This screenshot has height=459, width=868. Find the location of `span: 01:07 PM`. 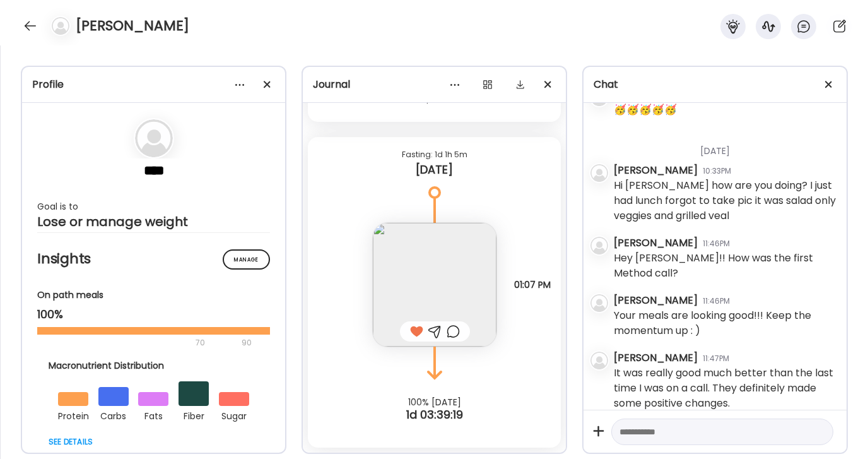

span: 01:07 PM is located at coordinates (533, 285).